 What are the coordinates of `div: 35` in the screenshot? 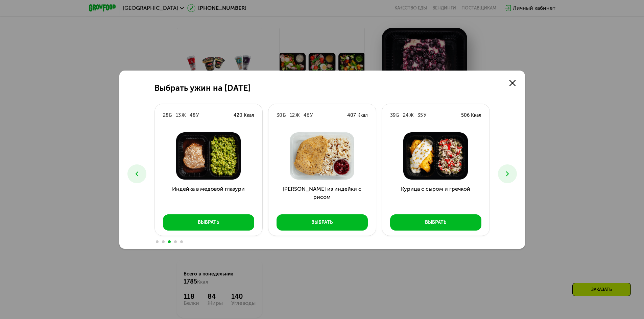 It's located at (420, 116).